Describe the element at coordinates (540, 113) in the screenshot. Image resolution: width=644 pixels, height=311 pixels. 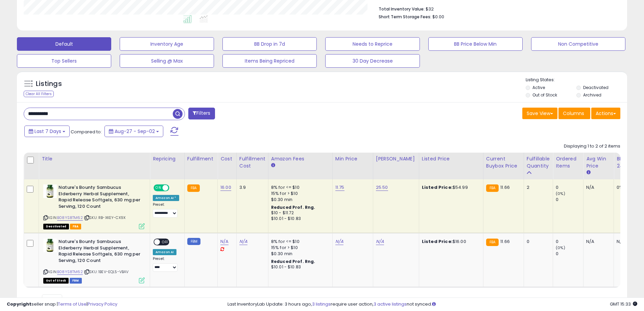
I see `button: Save View` at that location.